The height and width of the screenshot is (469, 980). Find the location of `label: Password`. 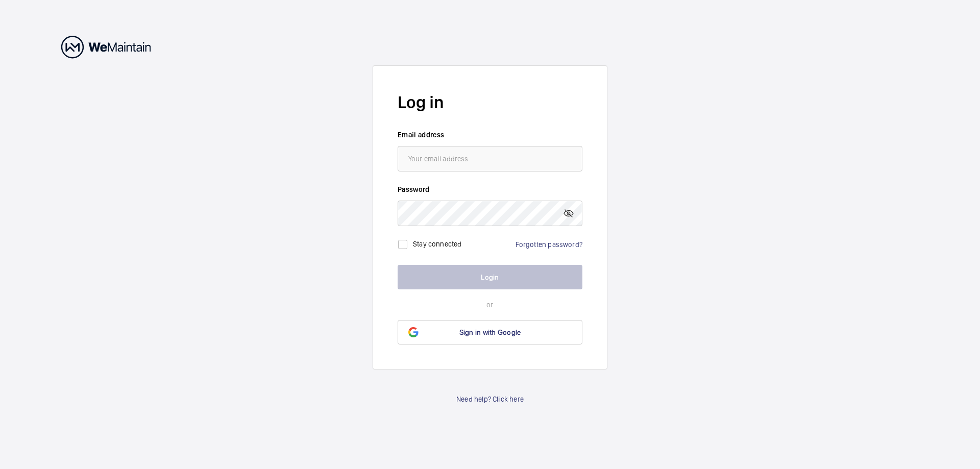

label: Password is located at coordinates (490, 189).